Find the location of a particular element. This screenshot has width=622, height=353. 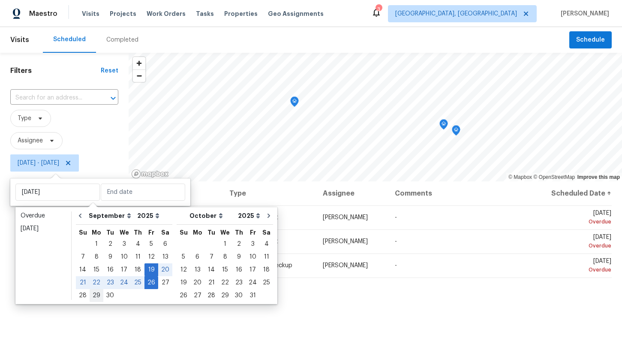

div: Tue Sep 23 2025 is located at coordinates (110, 283).